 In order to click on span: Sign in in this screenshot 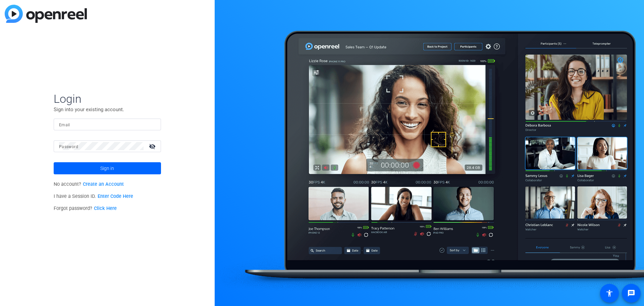, I will do `click(107, 168)`.